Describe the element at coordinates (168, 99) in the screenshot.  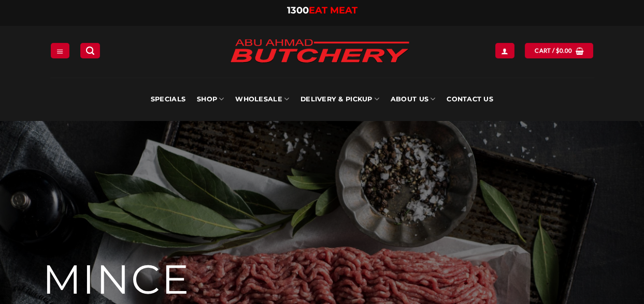
I see `a: Specials` at that location.